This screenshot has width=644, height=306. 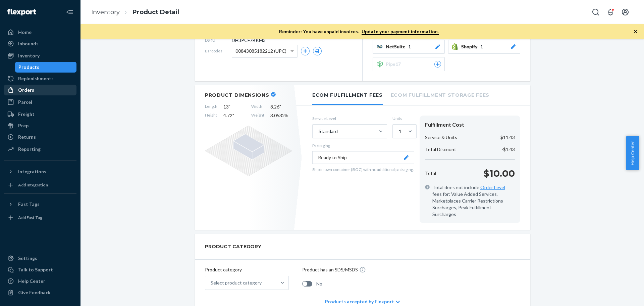 I want to click on a: Parcel, so click(x=40, y=102).